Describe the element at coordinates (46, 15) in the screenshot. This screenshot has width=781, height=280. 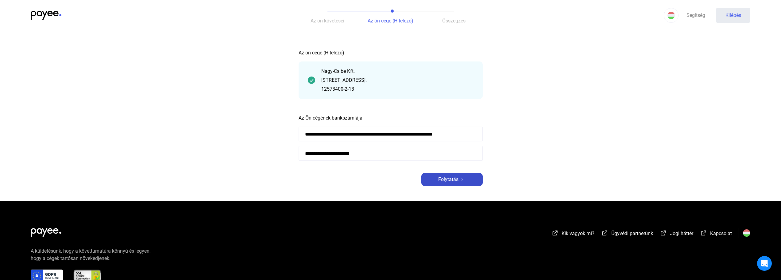
I see `img: kedvezményezett-logó` at that location.